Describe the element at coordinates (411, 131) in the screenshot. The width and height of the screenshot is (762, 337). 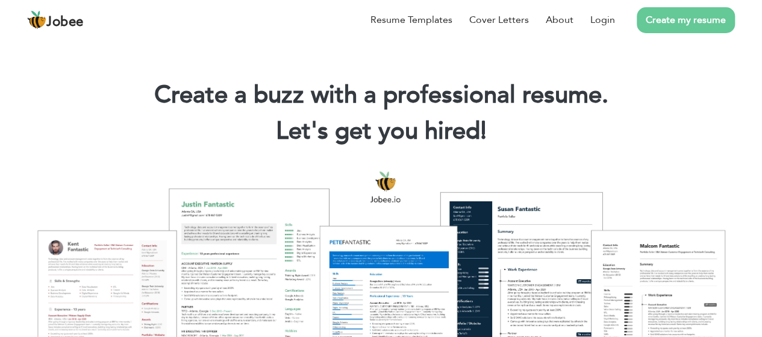
I see `span: get you hired!` at that location.